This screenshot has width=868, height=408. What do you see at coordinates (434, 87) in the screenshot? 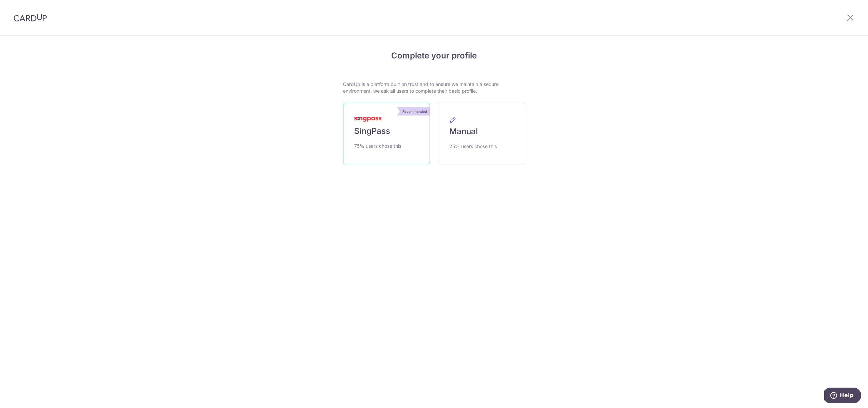
I see `p: CardUp is a platform built on trust and to ensure we maintain a secure environment, we ask all us...` at bounding box center [434, 87].